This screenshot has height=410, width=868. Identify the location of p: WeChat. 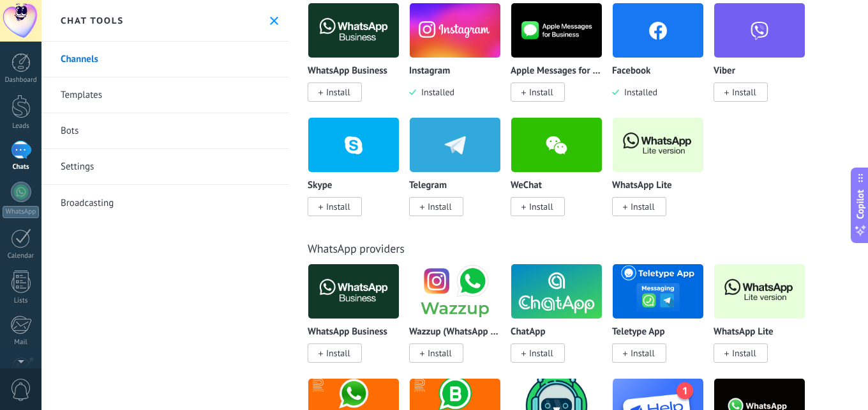
(526, 185).